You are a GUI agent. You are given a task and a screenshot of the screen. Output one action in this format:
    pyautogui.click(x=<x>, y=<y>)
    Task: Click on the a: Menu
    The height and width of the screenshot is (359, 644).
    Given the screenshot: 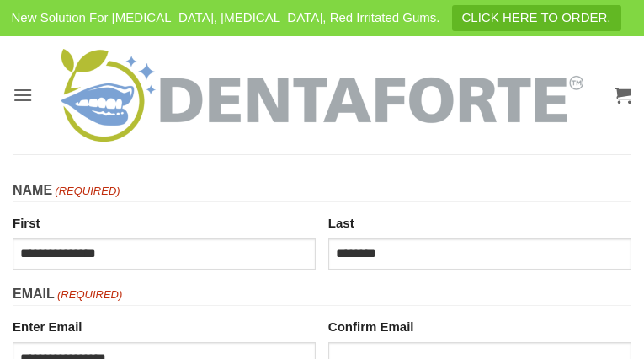 What is the action you would take?
    pyautogui.click(x=22, y=94)
    